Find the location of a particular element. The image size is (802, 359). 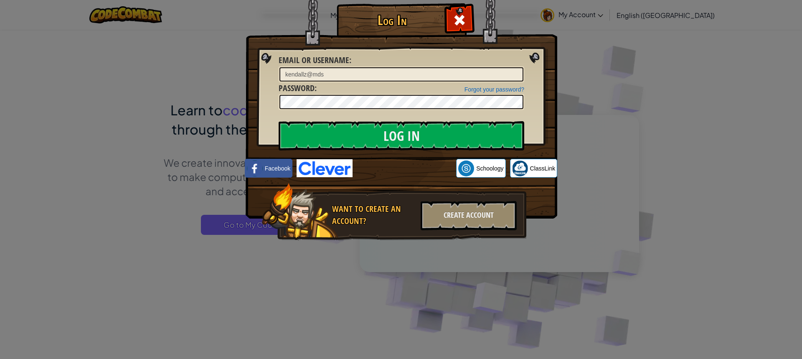

img: classlink-logo-small.png is located at coordinates (520, 168).